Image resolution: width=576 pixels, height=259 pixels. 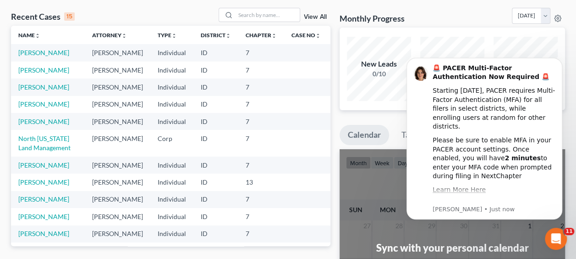 I want to click on div: message notification from Emma, Just now. 🚨 PACER Multi-Factor Authentication Now Required 🚨 Star..., so click(x=92, y=94).